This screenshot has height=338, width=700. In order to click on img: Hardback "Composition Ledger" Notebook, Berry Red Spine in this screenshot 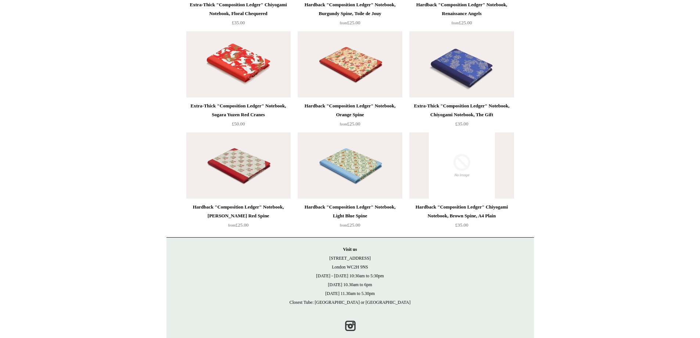, I will do `click(238, 165)`.